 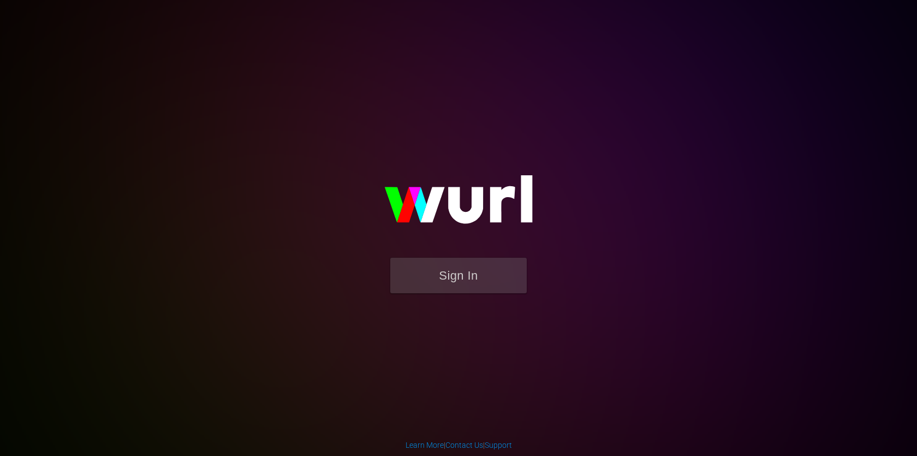 I want to click on a: Support, so click(x=499, y=445).